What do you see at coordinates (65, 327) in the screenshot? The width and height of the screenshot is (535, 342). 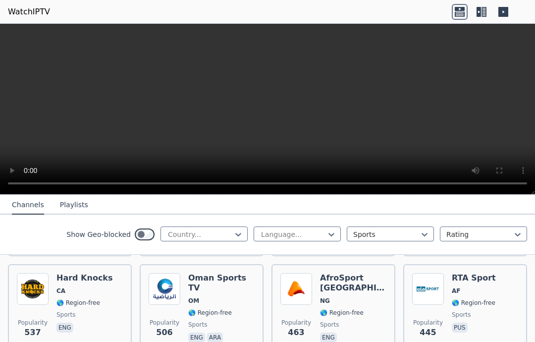 I see `p: eng` at bounding box center [65, 327].